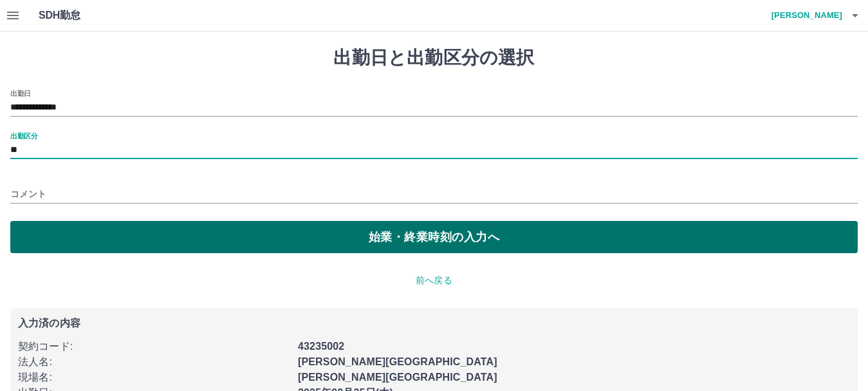  I want to click on b: 43235002, so click(321, 346).